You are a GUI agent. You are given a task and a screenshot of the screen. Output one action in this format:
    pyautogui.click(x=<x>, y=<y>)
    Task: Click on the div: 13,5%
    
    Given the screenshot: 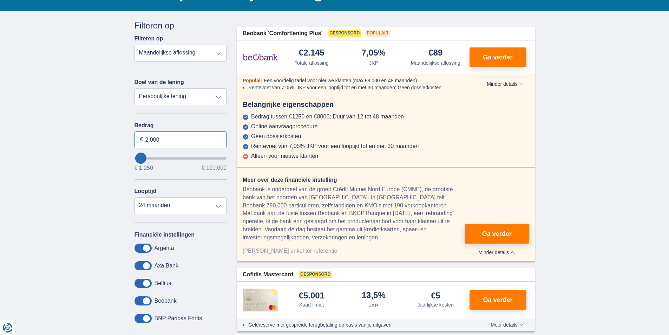 What is the action you would take?
    pyautogui.click(x=374, y=295)
    